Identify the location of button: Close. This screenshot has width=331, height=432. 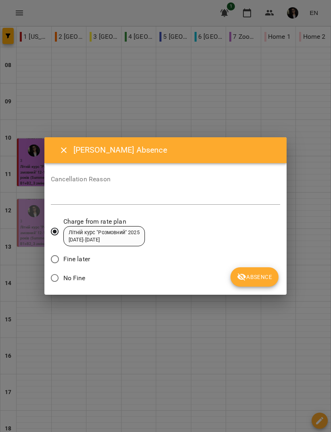
(64, 150).